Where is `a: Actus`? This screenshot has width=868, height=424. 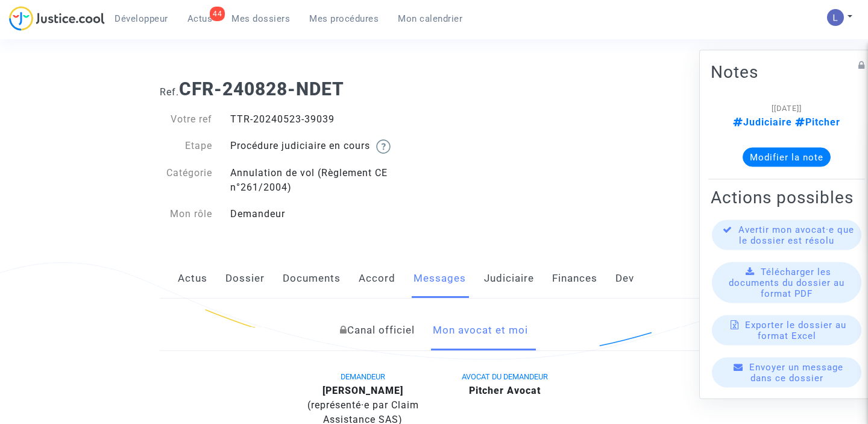 a: Actus is located at coordinates (192, 279).